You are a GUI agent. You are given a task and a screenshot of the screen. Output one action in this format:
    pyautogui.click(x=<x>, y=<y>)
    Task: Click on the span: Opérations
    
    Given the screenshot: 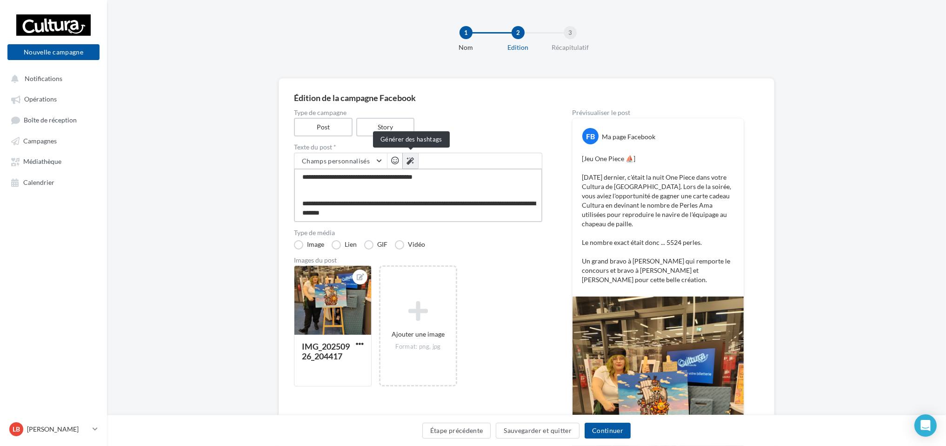 What is the action you would take?
    pyautogui.click(x=40, y=99)
    